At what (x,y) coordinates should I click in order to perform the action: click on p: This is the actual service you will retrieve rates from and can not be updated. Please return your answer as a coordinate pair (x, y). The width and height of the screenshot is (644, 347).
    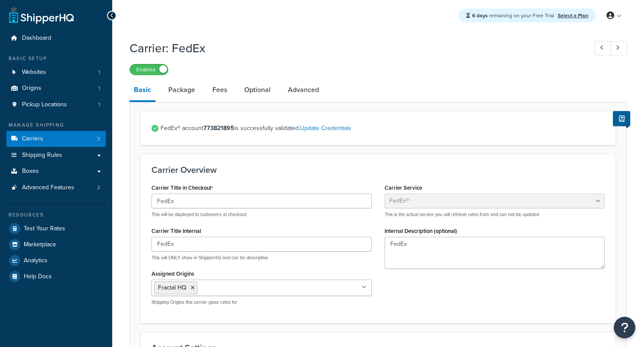
    Looking at the image, I should click on (494, 214).